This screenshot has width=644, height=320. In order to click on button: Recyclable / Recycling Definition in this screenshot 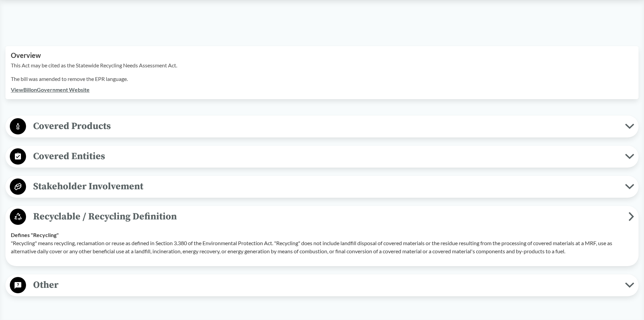, I will do `click(322, 217)`.